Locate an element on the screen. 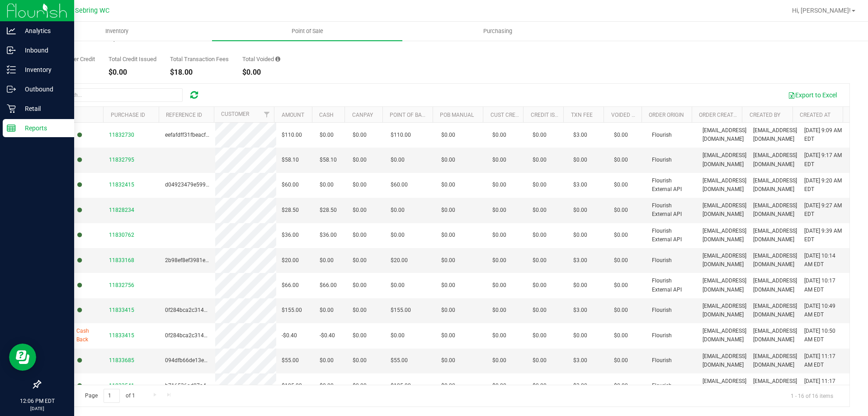  p: Analytics is located at coordinates (43, 31).